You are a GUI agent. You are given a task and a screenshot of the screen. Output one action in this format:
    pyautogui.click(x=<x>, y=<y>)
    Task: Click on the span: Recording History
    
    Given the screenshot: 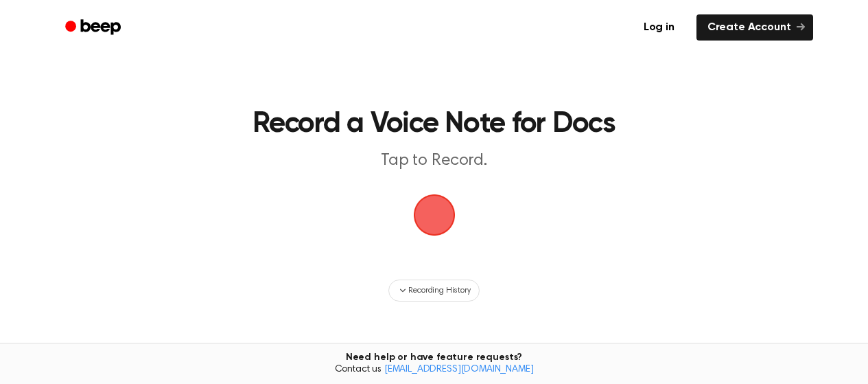 What is the action you would take?
    pyautogui.click(x=439, y=291)
    